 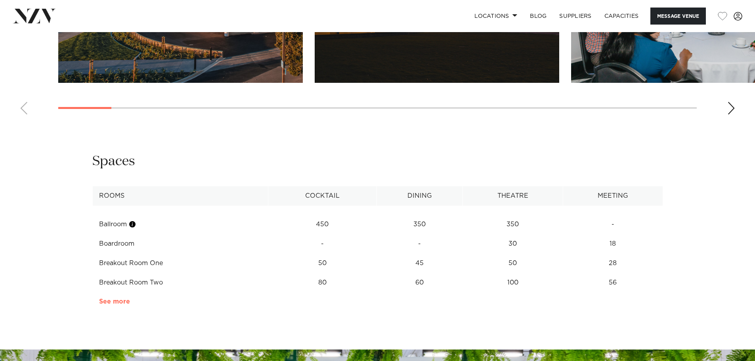 What do you see at coordinates (678, 16) in the screenshot?
I see `button: Message Venue` at bounding box center [678, 16].